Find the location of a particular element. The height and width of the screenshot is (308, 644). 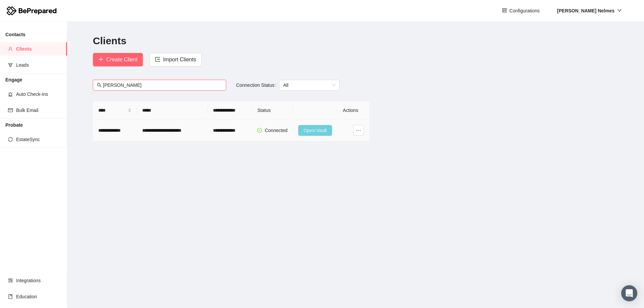

input: Search by first name, last name, email or mobile number is located at coordinates (162, 85).